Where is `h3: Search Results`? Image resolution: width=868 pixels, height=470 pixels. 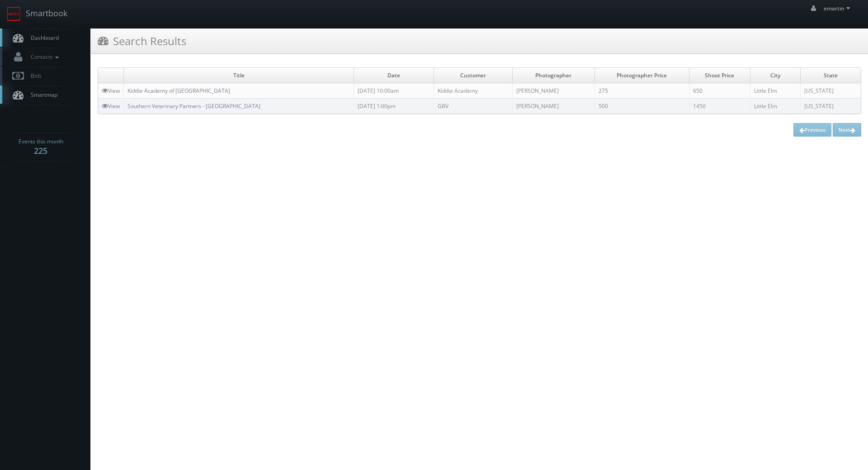
h3: Search Results is located at coordinates (142, 41).